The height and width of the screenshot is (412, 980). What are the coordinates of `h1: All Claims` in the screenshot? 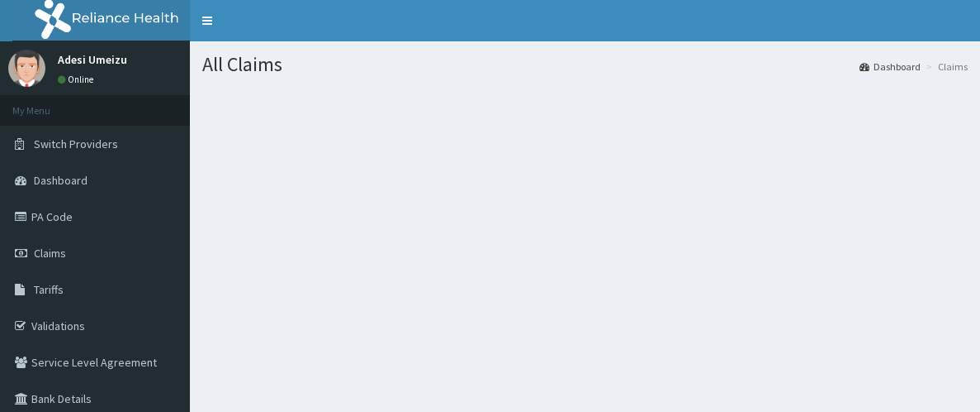 It's located at (585, 65).